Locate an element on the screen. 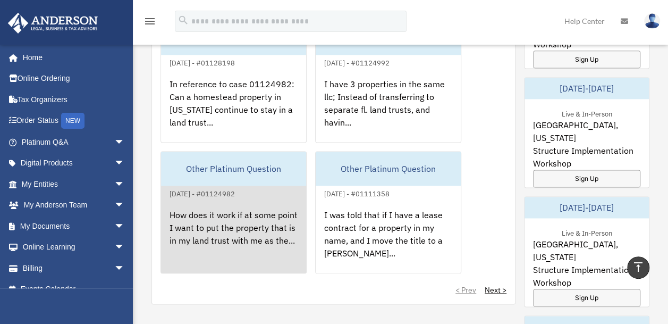 The height and width of the screenshot is (324, 668). a: My Documentsarrow_drop_down is located at coordinates (74, 226).